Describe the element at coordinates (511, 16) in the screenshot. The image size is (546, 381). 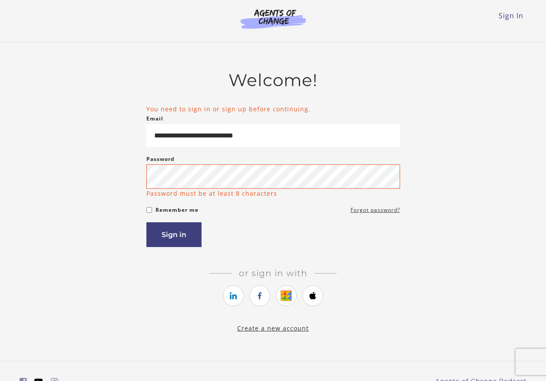
I see `a: Sign In` at that location.